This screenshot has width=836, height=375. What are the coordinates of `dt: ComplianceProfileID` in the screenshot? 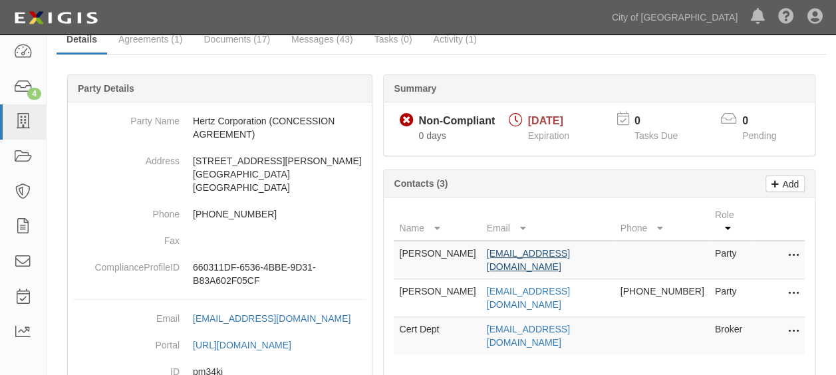 It's located at (126, 264).